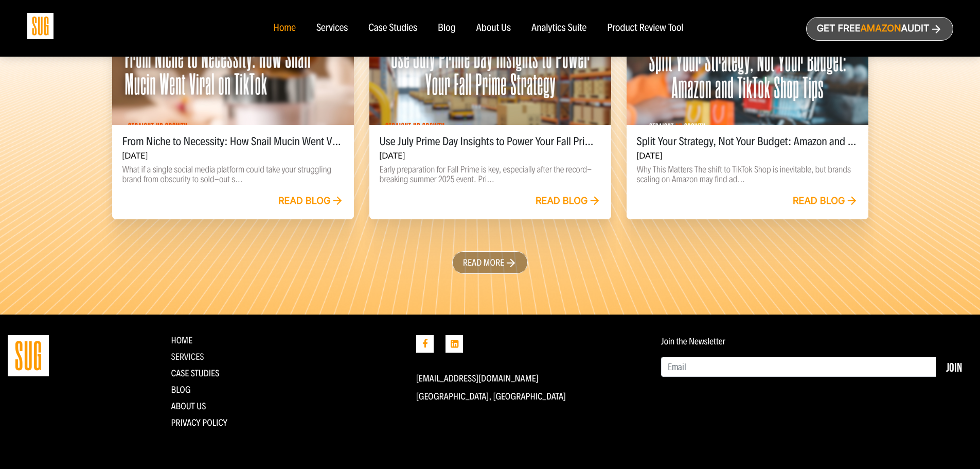 This screenshot has width=980, height=469. Describe the element at coordinates (954, 367) in the screenshot. I see `button: Join` at that location.